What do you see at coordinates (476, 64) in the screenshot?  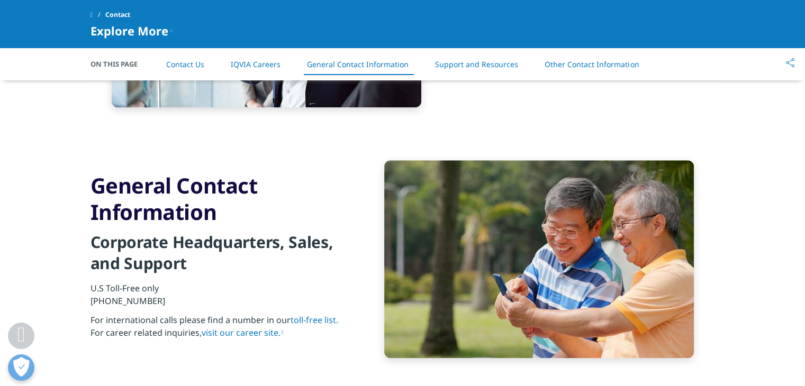 I see `a: Support and Resources` at bounding box center [476, 64].